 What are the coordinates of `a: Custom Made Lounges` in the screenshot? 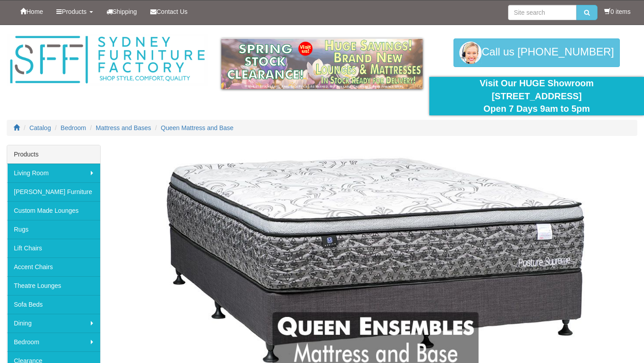 It's located at (54, 210).